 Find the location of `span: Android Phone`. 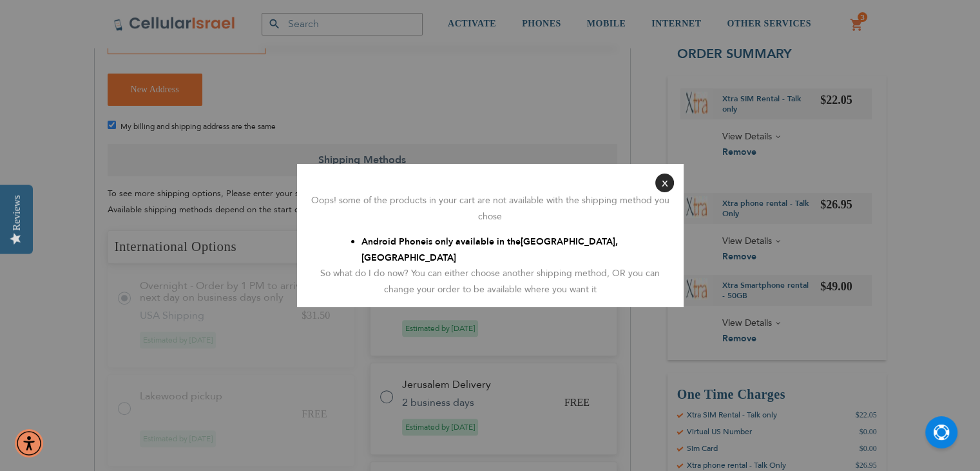

span: Android Phone is located at coordinates (394, 241).